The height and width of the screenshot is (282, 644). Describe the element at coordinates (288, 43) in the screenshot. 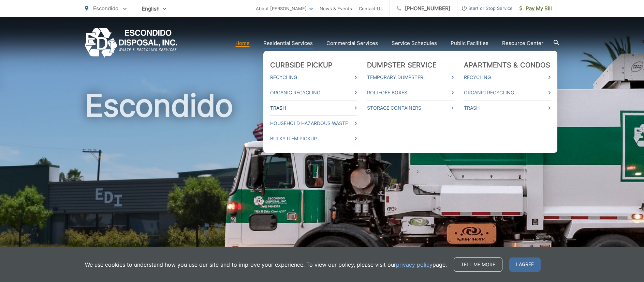

I see `a: Residential Services` at that location.